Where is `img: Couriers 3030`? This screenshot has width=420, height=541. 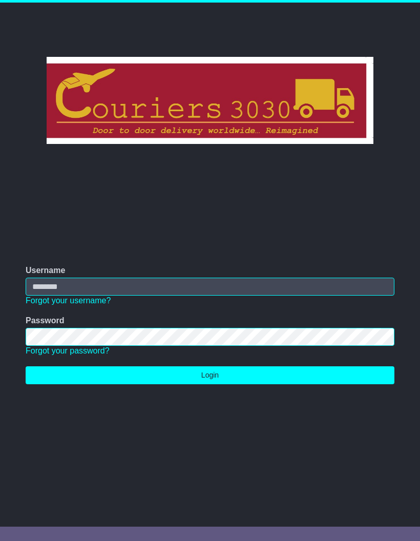 img: Couriers 3030 is located at coordinates (210, 100).